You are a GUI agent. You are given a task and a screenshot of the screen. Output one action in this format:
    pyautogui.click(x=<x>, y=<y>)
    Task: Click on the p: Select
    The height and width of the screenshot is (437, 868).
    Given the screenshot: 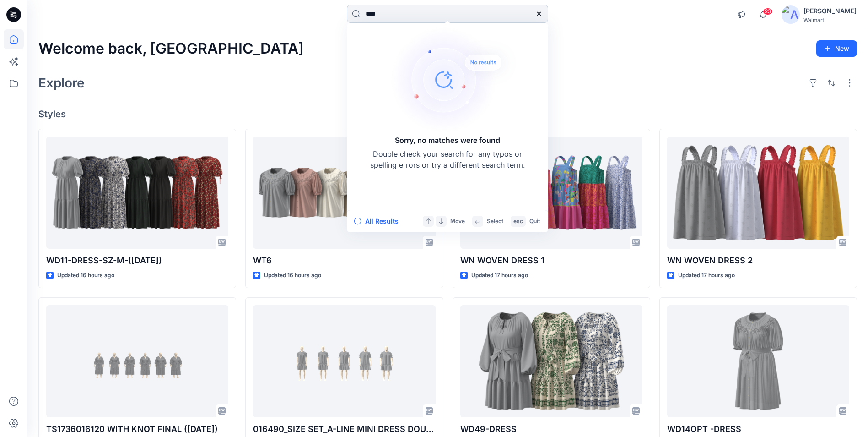 What is the action you would take?
    pyautogui.click(x=495, y=221)
    